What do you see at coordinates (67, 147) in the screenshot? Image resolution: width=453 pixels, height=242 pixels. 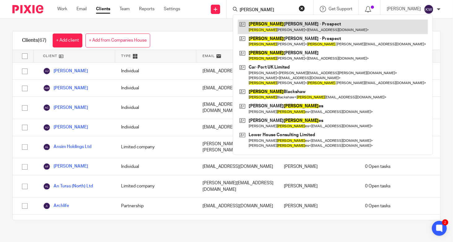 I see `a: Ansim Holdings Ltd` at bounding box center [67, 147].